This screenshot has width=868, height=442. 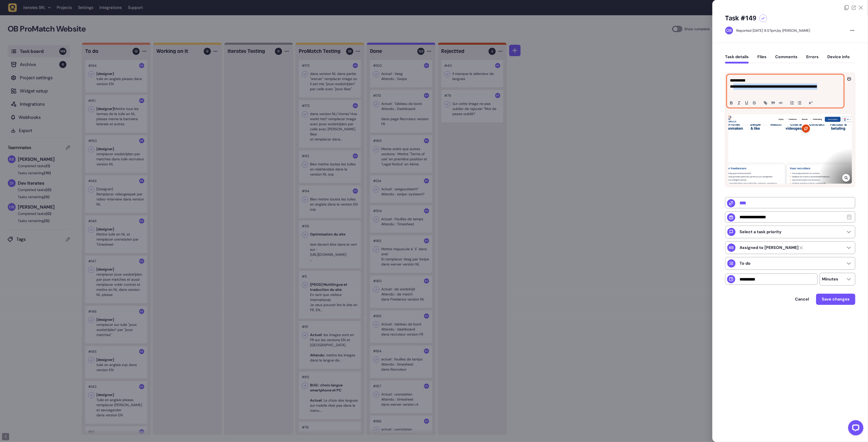 I want to click on button: Errors, so click(x=813, y=59).